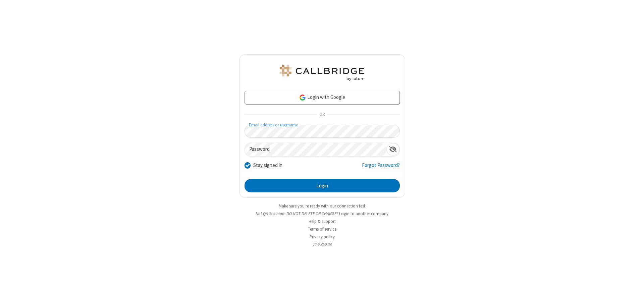 This screenshot has height=307, width=644. What do you see at coordinates (322, 114) in the screenshot?
I see `span: OR` at bounding box center [322, 114].